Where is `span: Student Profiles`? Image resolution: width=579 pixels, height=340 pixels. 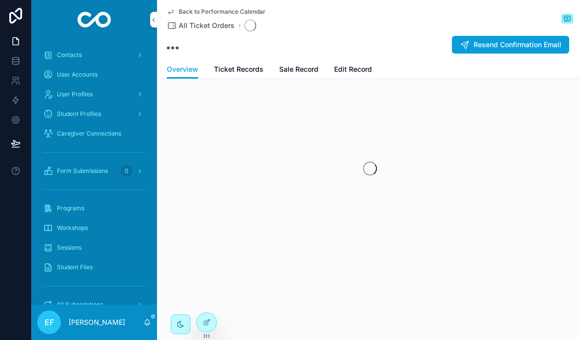
span: Student Profiles is located at coordinates (79, 114).